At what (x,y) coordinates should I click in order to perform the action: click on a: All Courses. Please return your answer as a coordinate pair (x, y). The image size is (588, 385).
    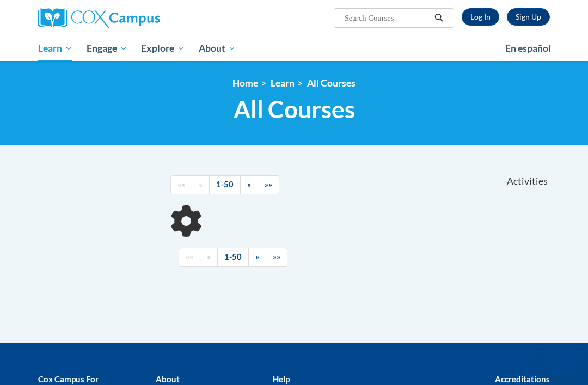
    Looking at the image, I should click on (331, 82).